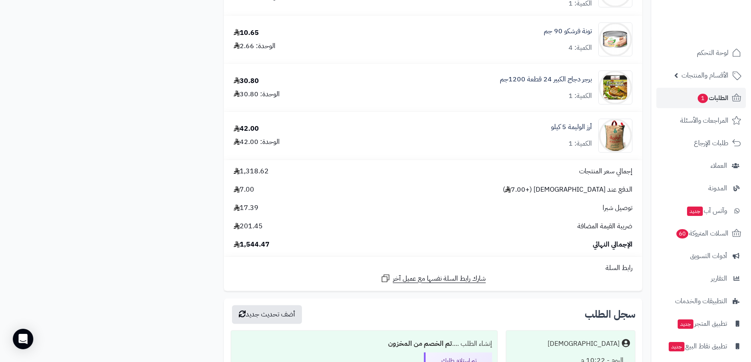 The image size is (751, 362). Describe the element at coordinates (267, 315) in the screenshot. I see `button: أضف تحديث جديد` at that location.